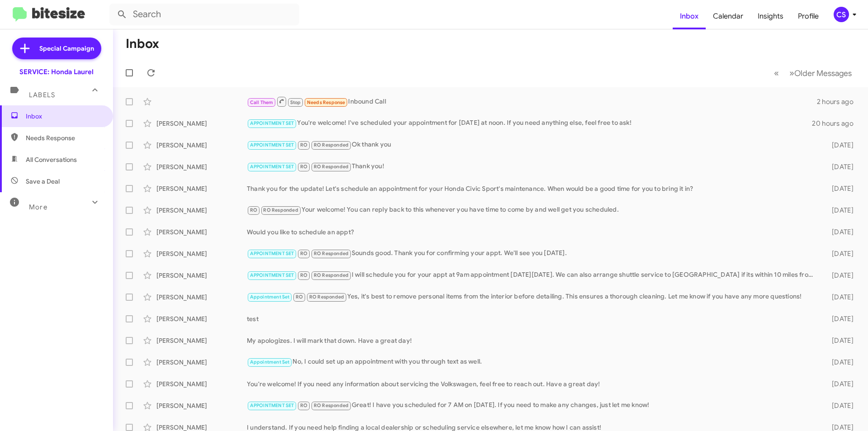 This screenshot has width=868, height=431. I want to click on a: Calendar, so click(728, 16).